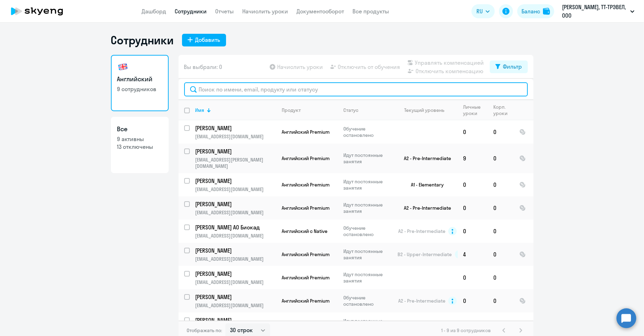  I want to click on span: Английский с Native, so click(305, 231).